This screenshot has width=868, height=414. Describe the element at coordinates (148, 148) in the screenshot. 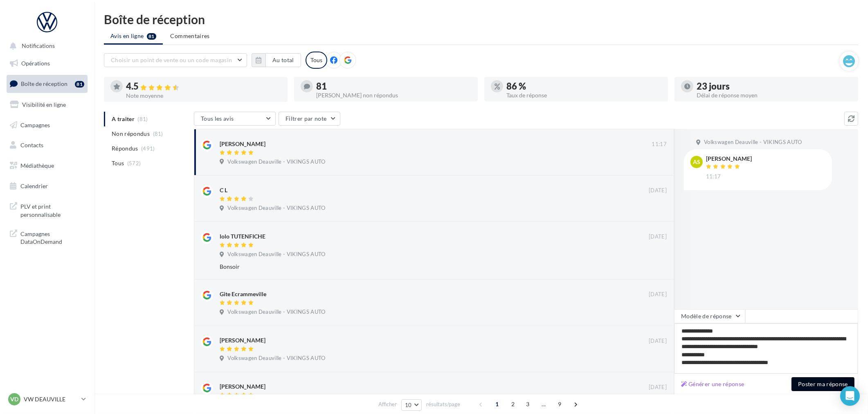

I see `span: (491)` at that location.